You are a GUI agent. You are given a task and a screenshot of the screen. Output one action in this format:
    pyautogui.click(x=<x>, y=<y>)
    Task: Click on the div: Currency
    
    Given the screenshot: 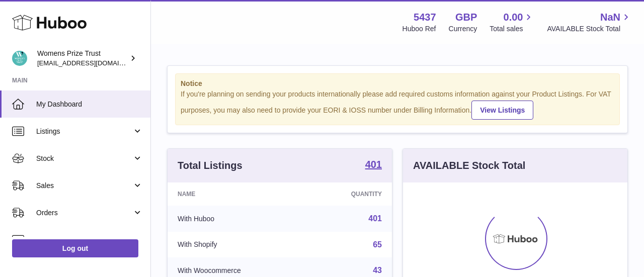 What is the action you would take?
    pyautogui.click(x=463, y=29)
    